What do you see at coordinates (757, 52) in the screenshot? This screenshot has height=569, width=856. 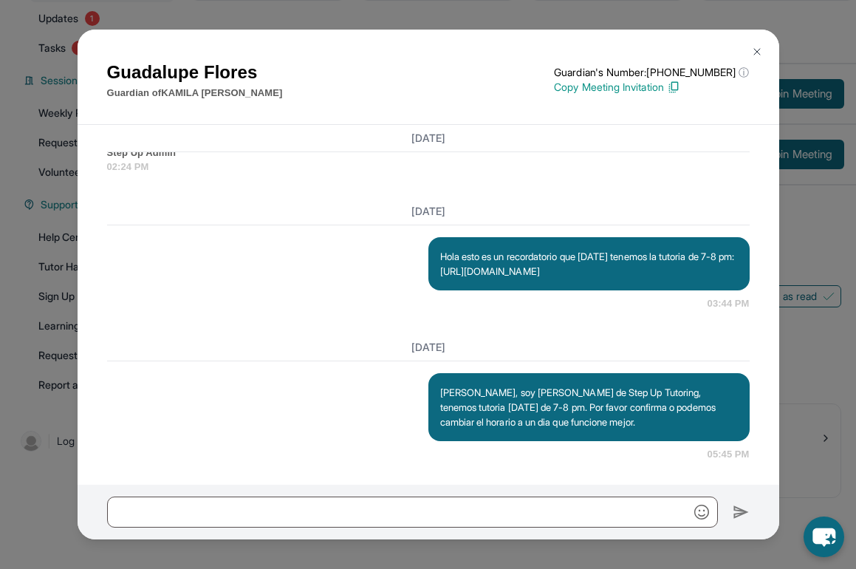 I see `img: Close Icon` at bounding box center [757, 52].